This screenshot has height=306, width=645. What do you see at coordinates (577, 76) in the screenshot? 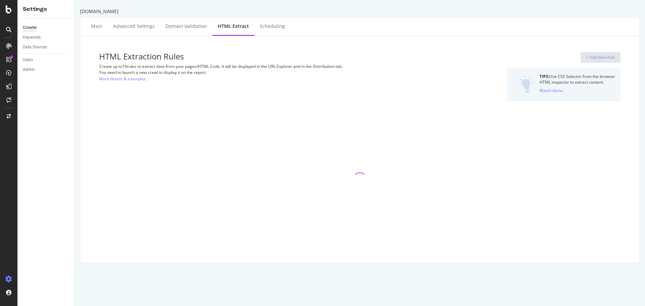
I see `div: Use CSS Selector from the browser` at bounding box center [577, 76].